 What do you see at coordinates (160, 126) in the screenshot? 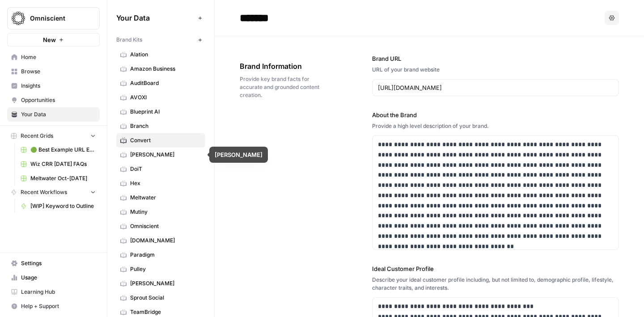
I see `a: Branch` at bounding box center [160, 126].